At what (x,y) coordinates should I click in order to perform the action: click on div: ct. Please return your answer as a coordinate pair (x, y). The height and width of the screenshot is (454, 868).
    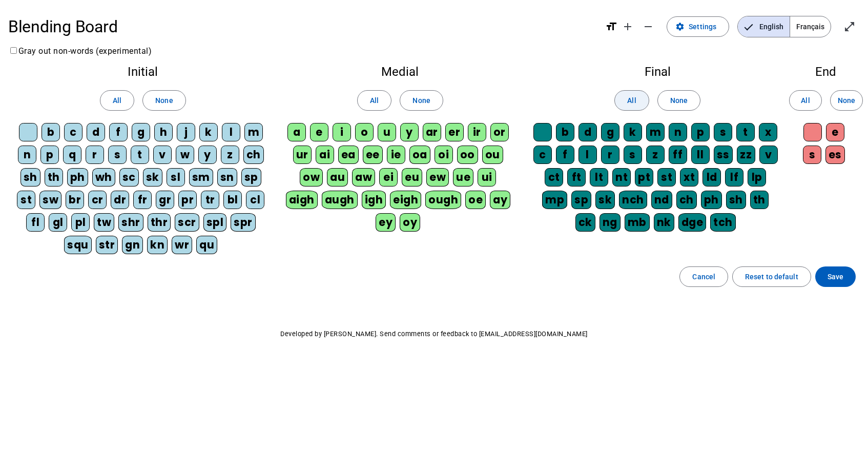
    Looking at the image, I should click on (554, 177).